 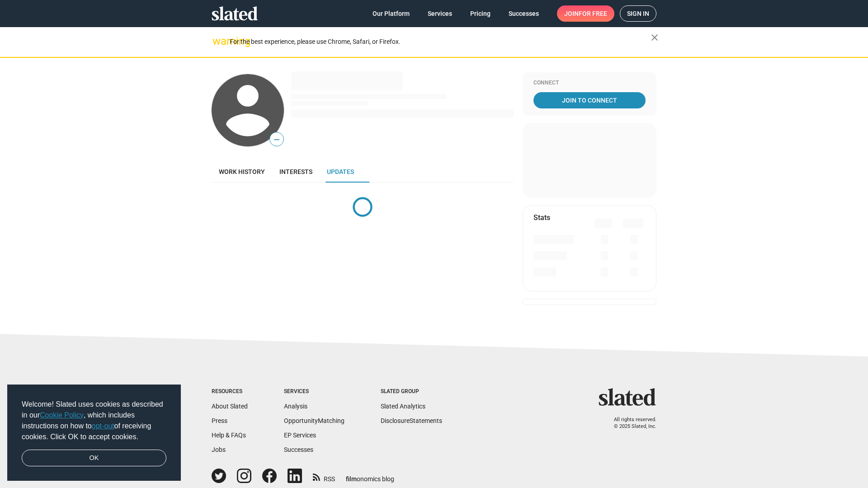 What do you see at coordinates (638, 13) in the screenshot?
I see `a: Sign in` at bounding box center [638, 13].